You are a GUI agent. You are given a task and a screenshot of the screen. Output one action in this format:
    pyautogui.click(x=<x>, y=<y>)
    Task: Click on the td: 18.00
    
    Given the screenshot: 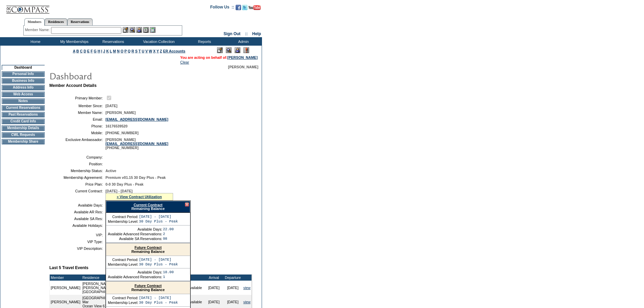 What is the action you would take?
    pyautogui.click(x=168, y=272)
    